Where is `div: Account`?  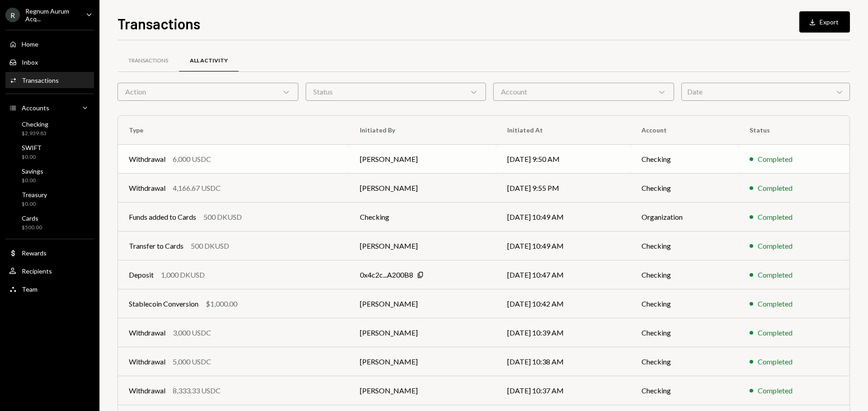
div: Account is located at coordinates (583, 92).